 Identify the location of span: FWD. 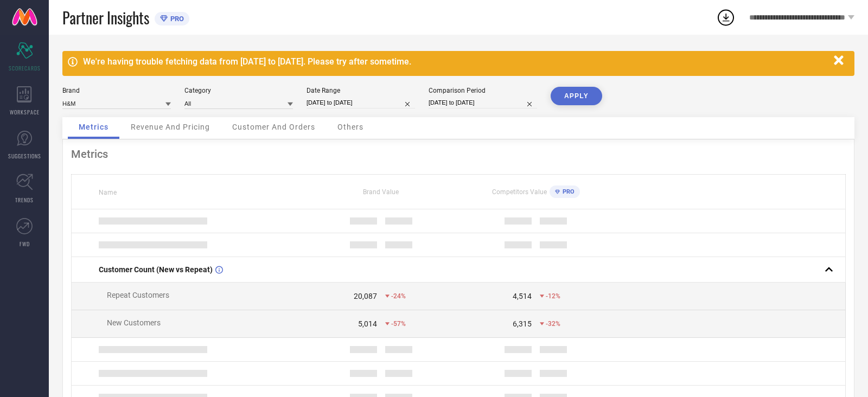
(24, 243).